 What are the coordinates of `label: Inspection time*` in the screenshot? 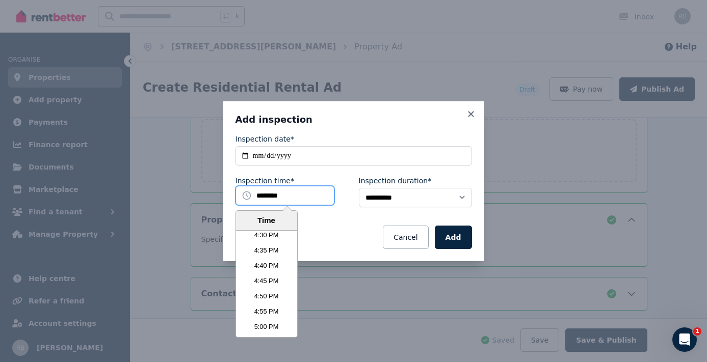 It's located at (264, 181).